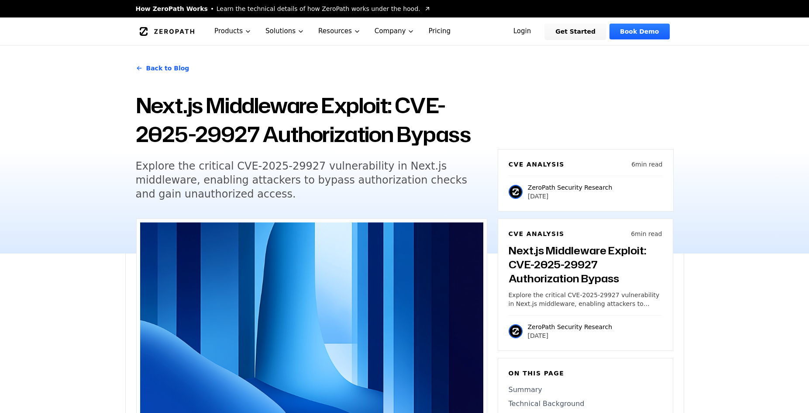 The image size is (809, 413). I want to click on h3: Next.js Middleware Exploit: CVE-2025-29927 Authorization Bypass, so click(586, 264).